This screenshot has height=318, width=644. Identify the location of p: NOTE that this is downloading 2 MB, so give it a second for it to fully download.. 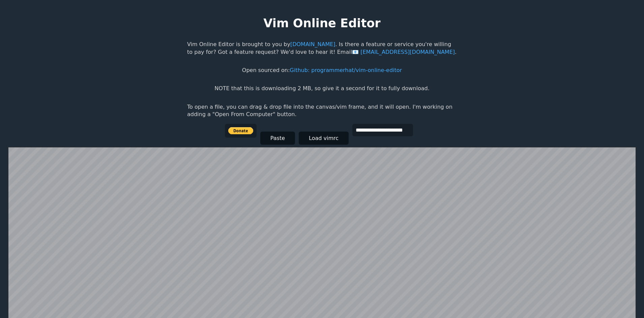
(322, 88).